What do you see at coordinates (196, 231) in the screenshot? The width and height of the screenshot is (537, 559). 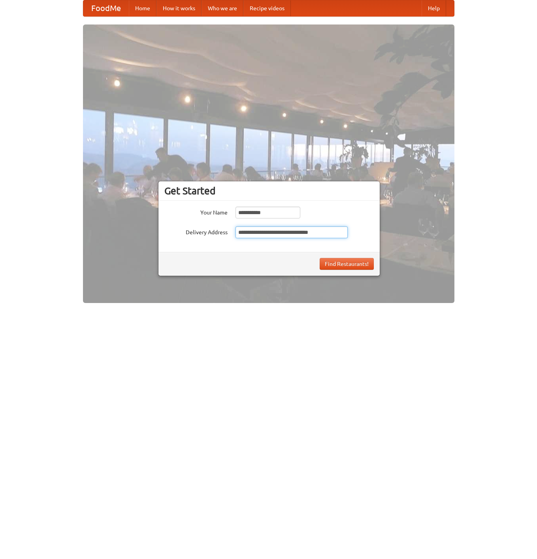 I see `label: Delivery Address` at bounding box center [196, 231].